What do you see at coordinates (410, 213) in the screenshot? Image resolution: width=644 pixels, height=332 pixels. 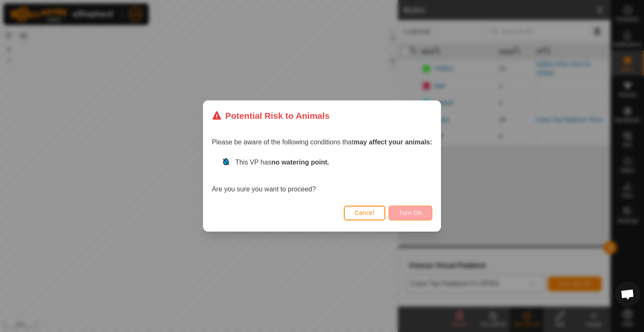 I see `span: Turn On` at bounding box center [410, 213].